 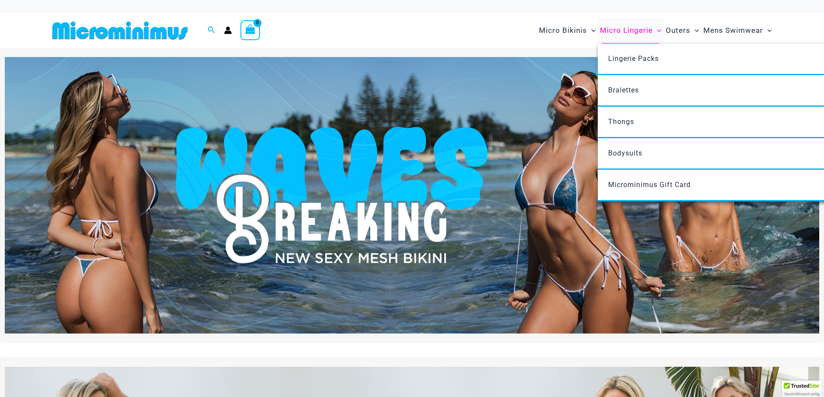 What do you see at coordinates (802, 389) in the screenshot?
I see `div: TrustedSite Certified` at bounding box center [802, 389].